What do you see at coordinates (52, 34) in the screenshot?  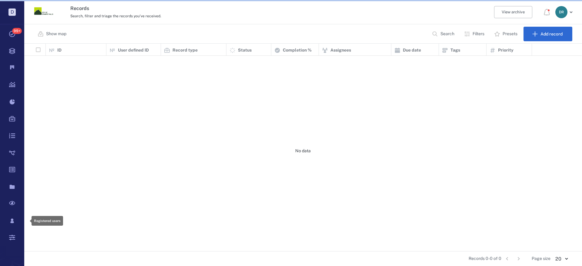 I see `button: Show map` at bounding box center [52, 34].